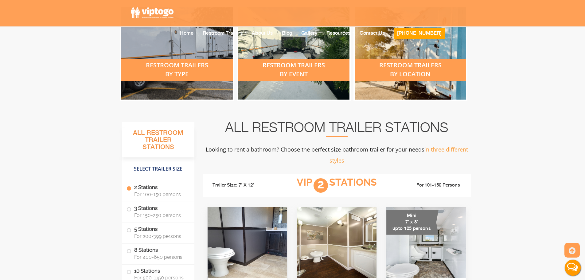 This screenshot has width=585, height=280. I want to click on img: A mini restroom trailer with two separate stations and separate doors for males and females, so click(426, 242).